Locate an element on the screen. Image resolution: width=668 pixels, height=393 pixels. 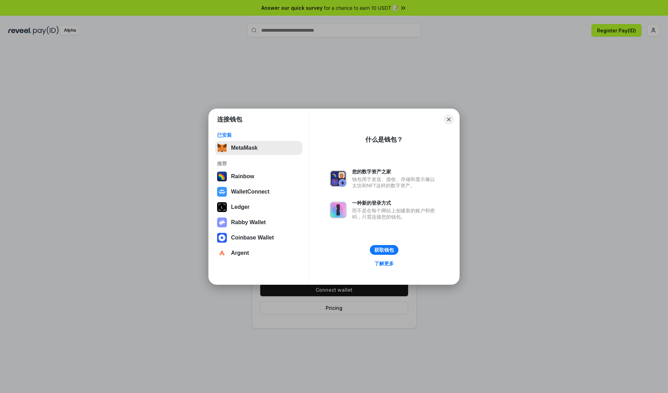
div: Ledger is located at coordinates (240, 207).